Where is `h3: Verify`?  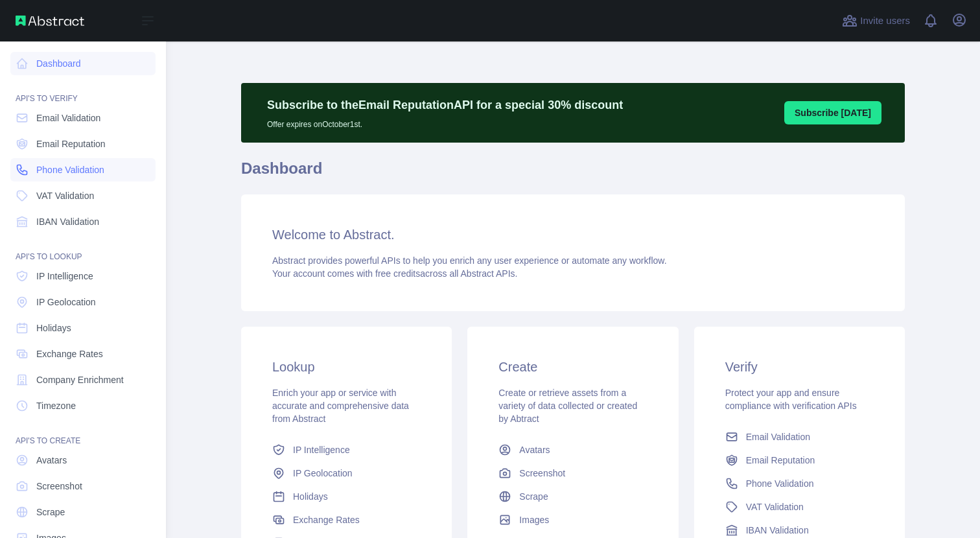
h3: Verify is located at coordinates (799, 367).